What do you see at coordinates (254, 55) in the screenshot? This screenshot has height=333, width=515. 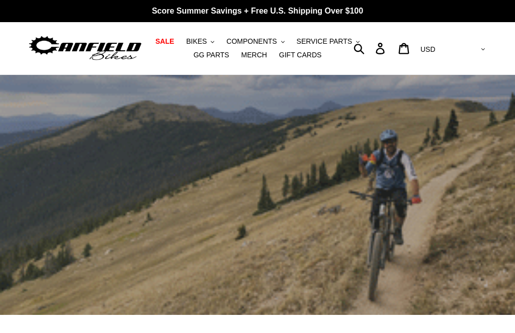 I see `a: MERCH` at bounding box center [254, 55].